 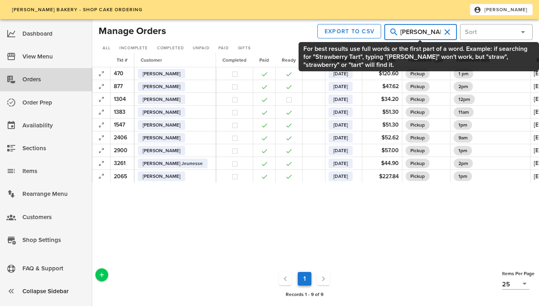 What do you see at coordinates (382, 163) in the screenshot?
I see `td: $44.90` at bounding box center [382, 163].